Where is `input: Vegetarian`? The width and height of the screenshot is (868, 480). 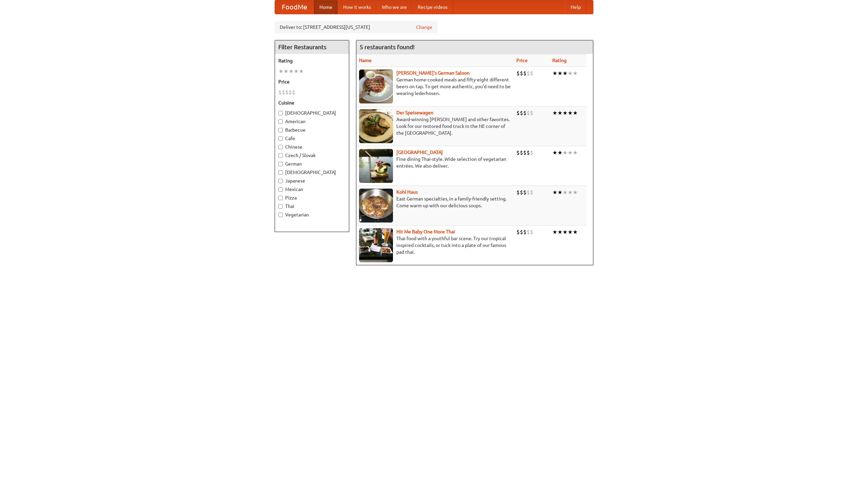
input: Vegetarian is located at coordinates (280, 215).